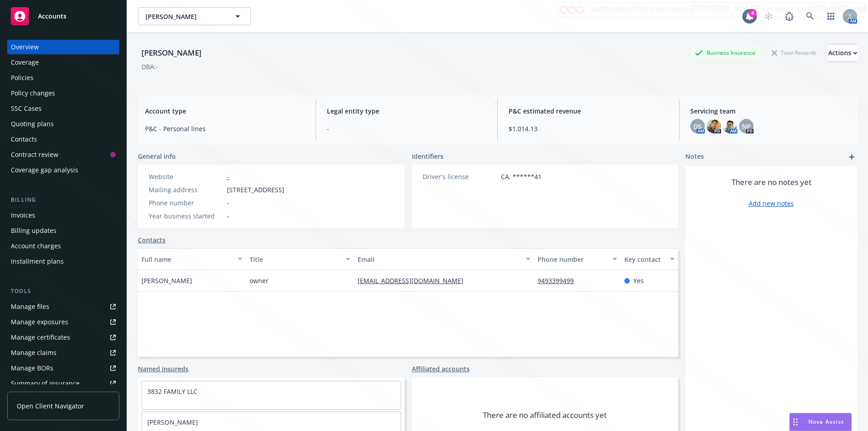  I want to click on div: DBA: -, so click(150, 66).